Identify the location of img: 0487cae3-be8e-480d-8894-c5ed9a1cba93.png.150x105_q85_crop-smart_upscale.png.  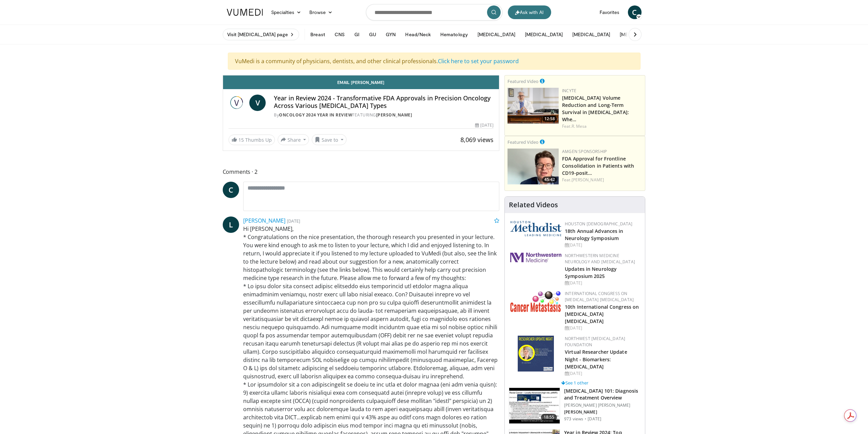
(533, 166).